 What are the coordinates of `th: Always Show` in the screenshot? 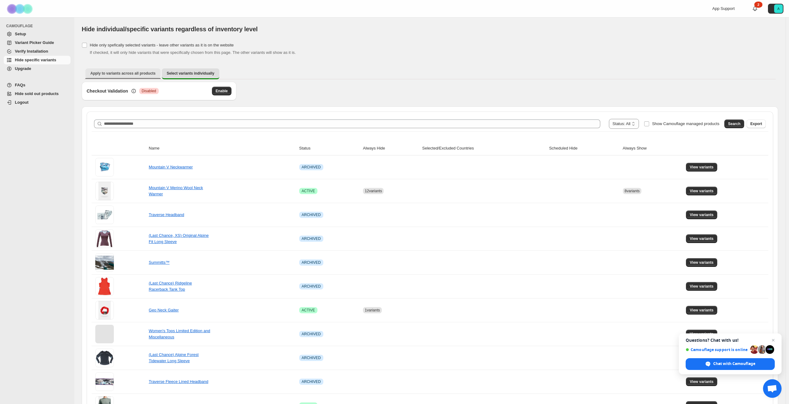 It's located at (652, 148).